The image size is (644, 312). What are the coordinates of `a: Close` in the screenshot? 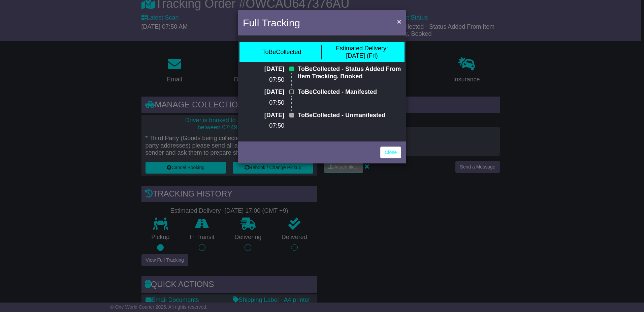 It's located at (390, 152).